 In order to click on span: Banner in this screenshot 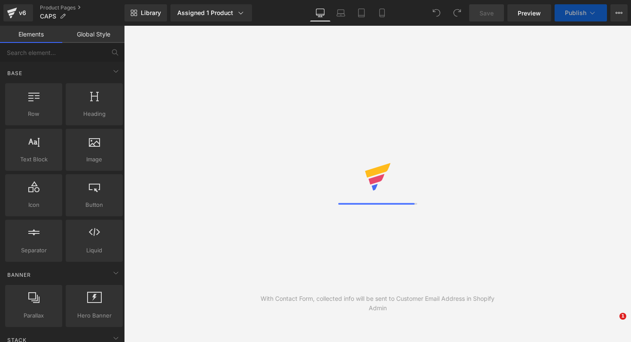, I will do `click(19, 275)`.